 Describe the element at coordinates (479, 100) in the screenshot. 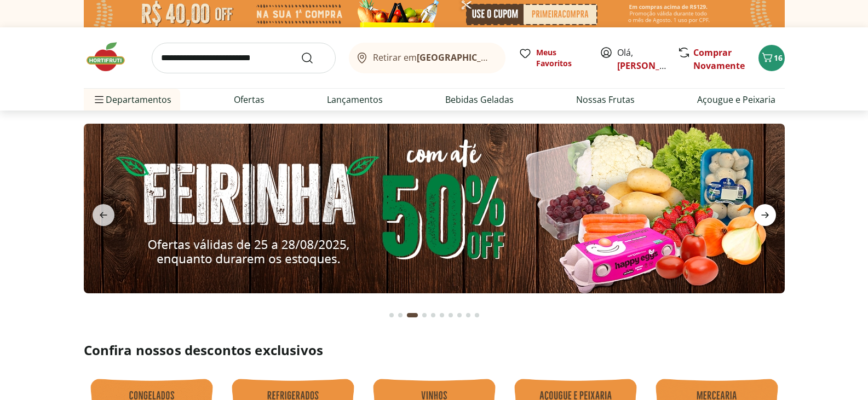

I see `a: Bebidas Geladas` at that location.